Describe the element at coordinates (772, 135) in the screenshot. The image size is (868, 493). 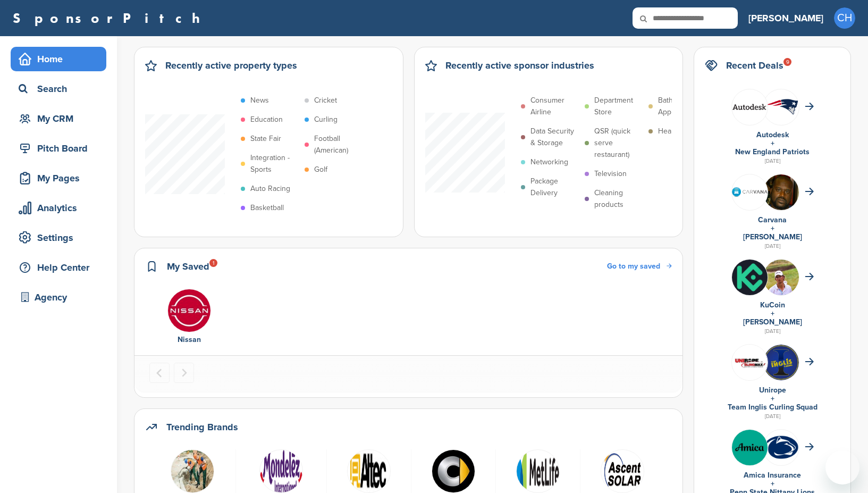
I see `a: Autodesk` at that location.